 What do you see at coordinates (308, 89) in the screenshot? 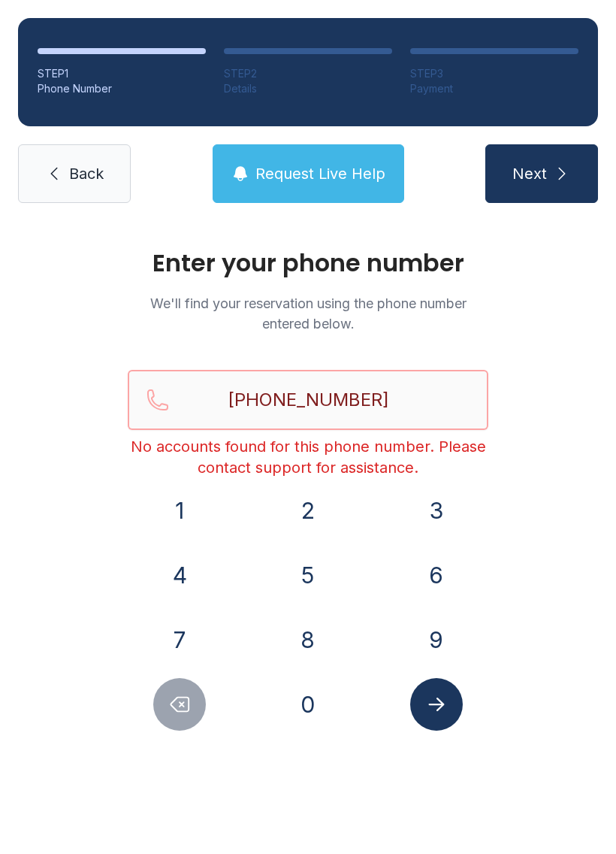
I see `div: Details` at bounding box center [308, 89].